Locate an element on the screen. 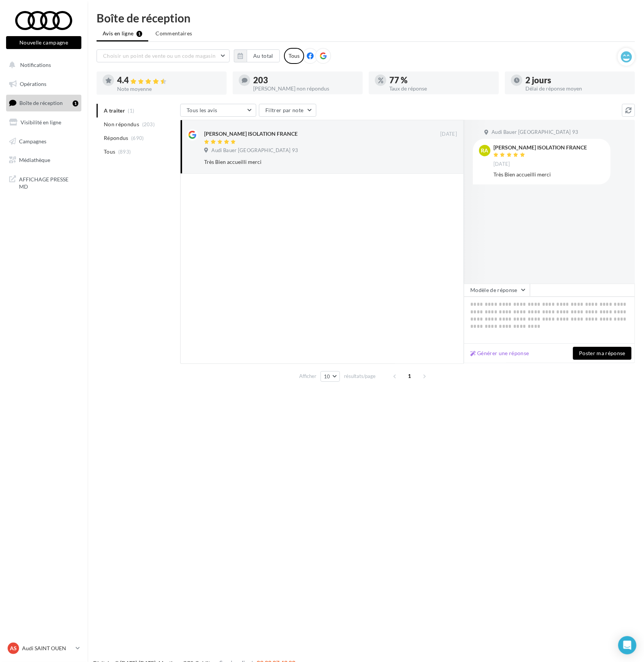 This screenshot has height=662, width=644. div: 4.4 is located at coordinates (169, 80).